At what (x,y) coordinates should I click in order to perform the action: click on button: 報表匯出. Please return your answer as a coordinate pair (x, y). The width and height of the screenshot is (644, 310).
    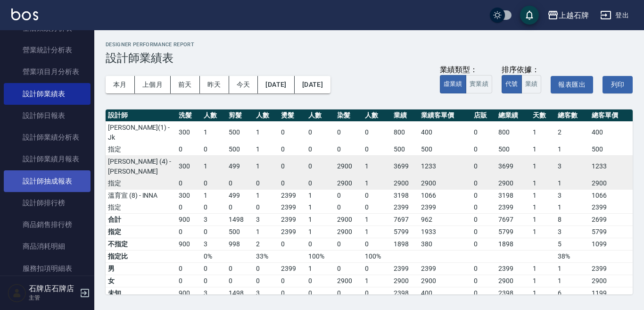
    Looking at the image, I should click on (572, 84).